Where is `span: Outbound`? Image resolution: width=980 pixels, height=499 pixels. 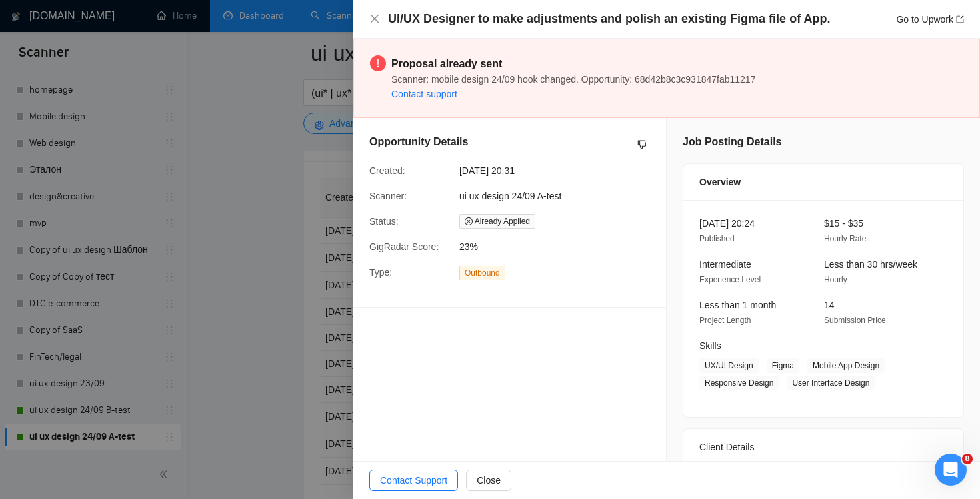 span: Outbound is located at coordinates (482, 273).